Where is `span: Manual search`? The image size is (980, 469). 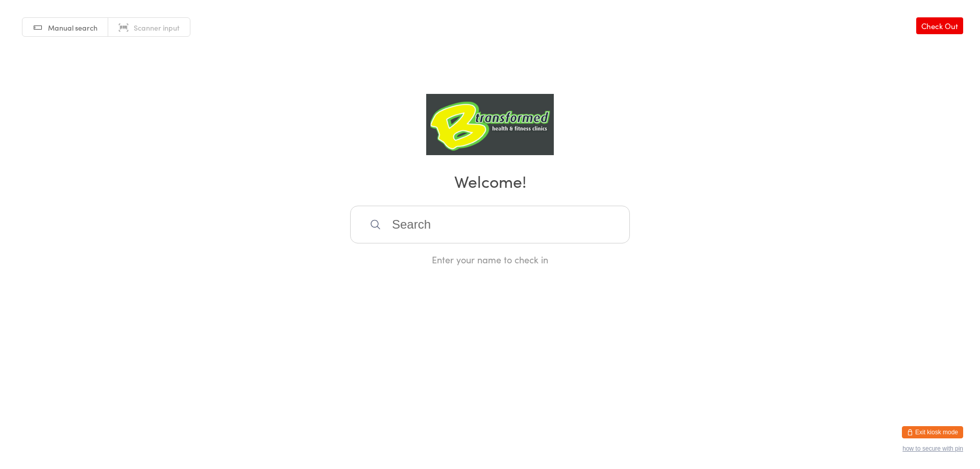
span: Manual search is located at coordinates (72, 28).